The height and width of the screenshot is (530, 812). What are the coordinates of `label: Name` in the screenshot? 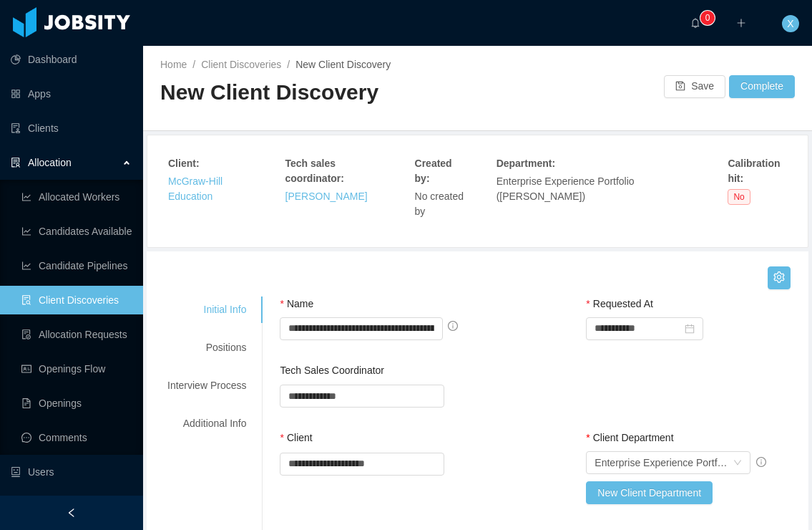 It's located at (297, 304).